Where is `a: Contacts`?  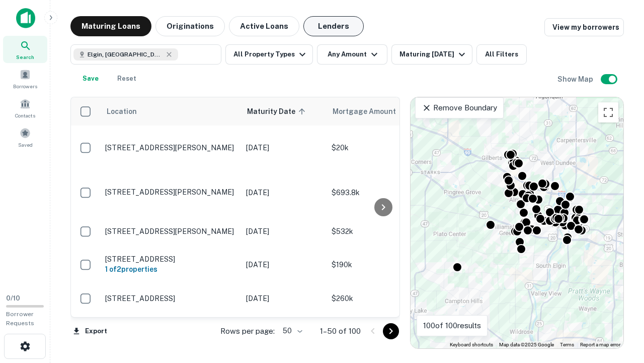
a: Contacts is located at coordinates (25, 108).